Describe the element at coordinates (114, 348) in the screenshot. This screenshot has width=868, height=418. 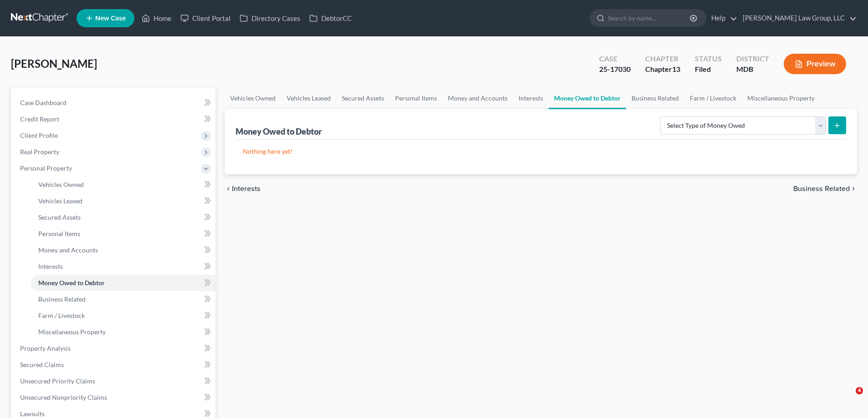
I see `a: Property Analysis` at that location.